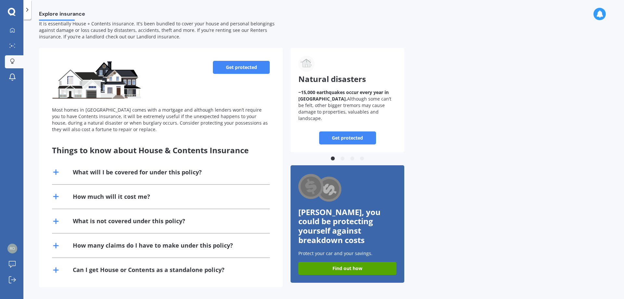 Image resolution: width=624 pixels, height=299 pixels. What do you see at coordinates (332, 79) in the screenshot?
I see `span: Natural disasters` at bounding box center [332, 79].